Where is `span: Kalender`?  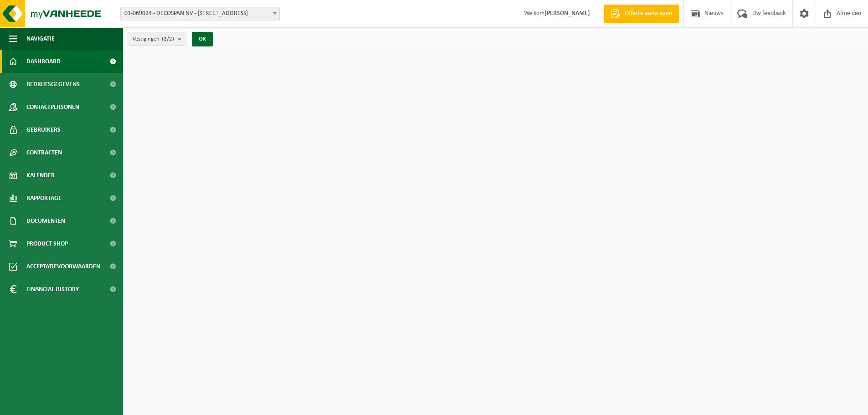
span: Kalender is located at coordinates (41, 175).